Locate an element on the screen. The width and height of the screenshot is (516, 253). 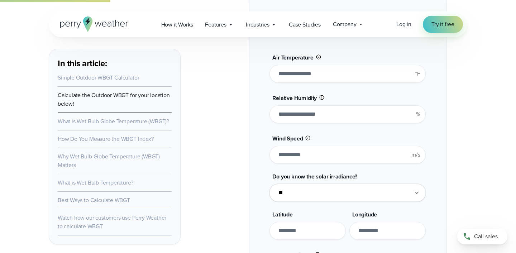
a: Try it free is located at coordinates (443, 24).